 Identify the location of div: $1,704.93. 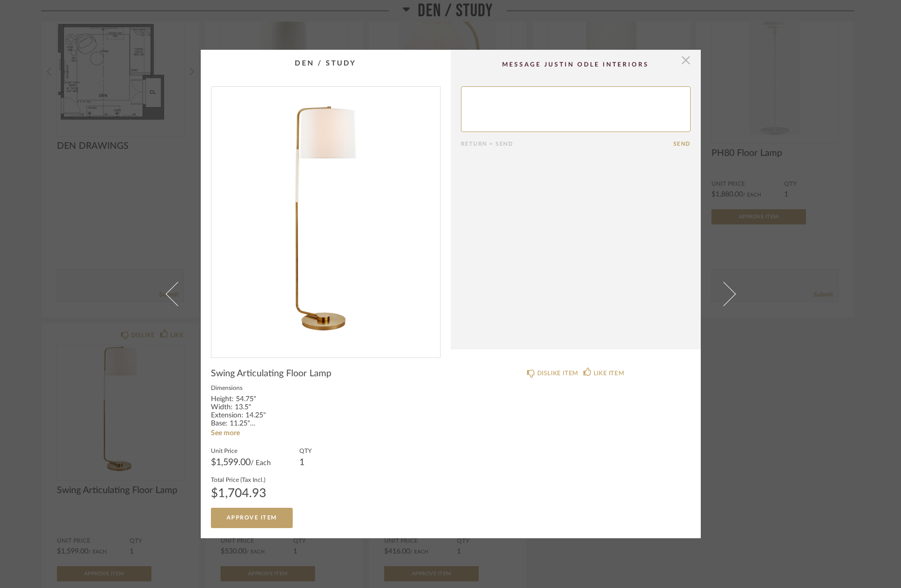
(238, 494).